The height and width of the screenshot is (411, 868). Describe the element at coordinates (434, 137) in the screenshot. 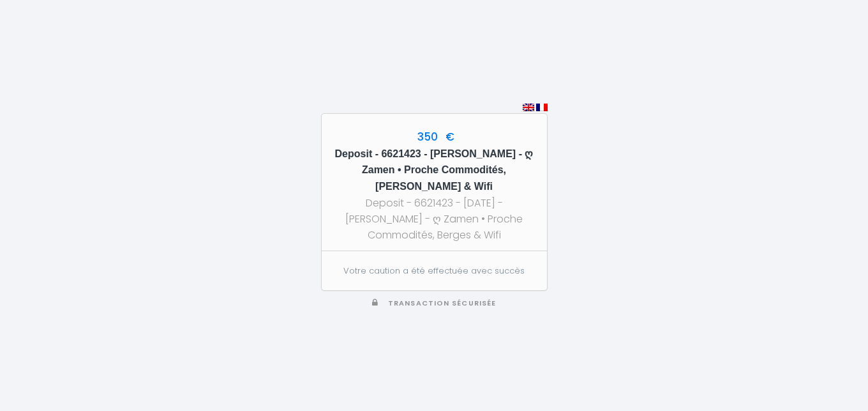

I see `span: 350 €` at that location.